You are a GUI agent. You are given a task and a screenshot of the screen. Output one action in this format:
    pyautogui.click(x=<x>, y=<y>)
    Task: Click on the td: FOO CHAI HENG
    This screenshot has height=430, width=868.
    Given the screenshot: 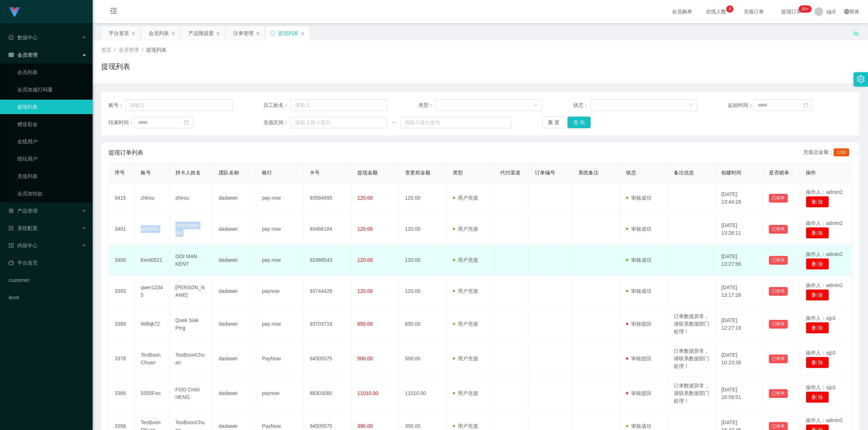 What is the action you would take?
    pyautogui.click(x=191, y=394)
    